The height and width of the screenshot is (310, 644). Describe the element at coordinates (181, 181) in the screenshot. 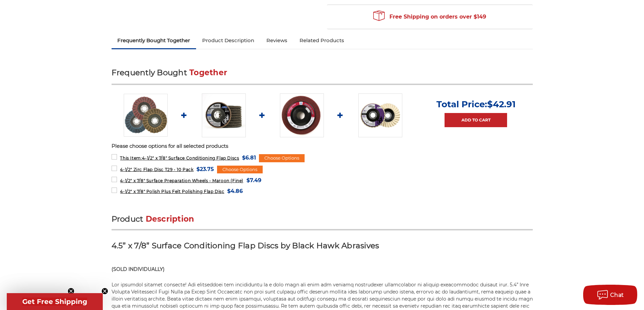

I see `span: 4-1/2" x 7/8" Surface Preparation Wheels - Maroon (Fine)` at that location.